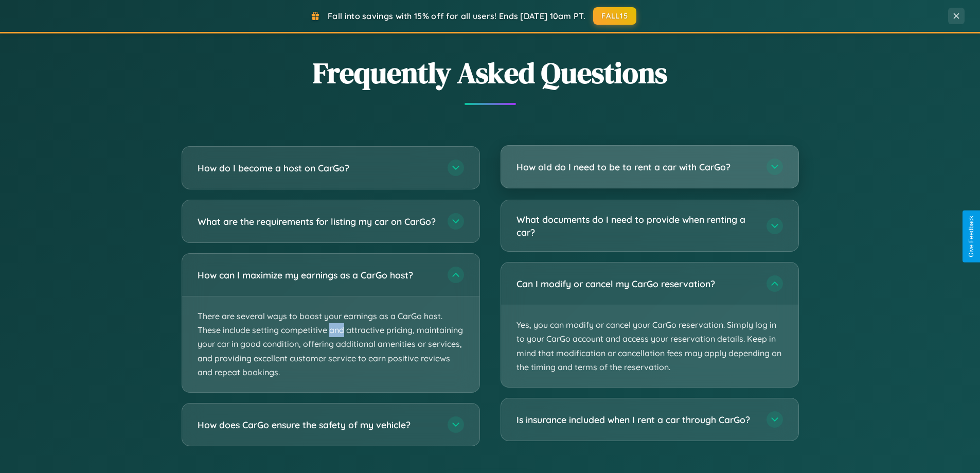  Describe the element at coordinates (331, 344) in the screenshot. I see `p: There are several ways to boost your earnings as a CarGo host. These include setting competitive ...` at that location.